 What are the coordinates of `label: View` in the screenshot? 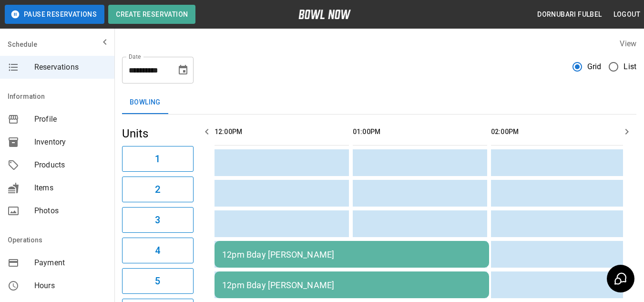 It's located at (628, 44).